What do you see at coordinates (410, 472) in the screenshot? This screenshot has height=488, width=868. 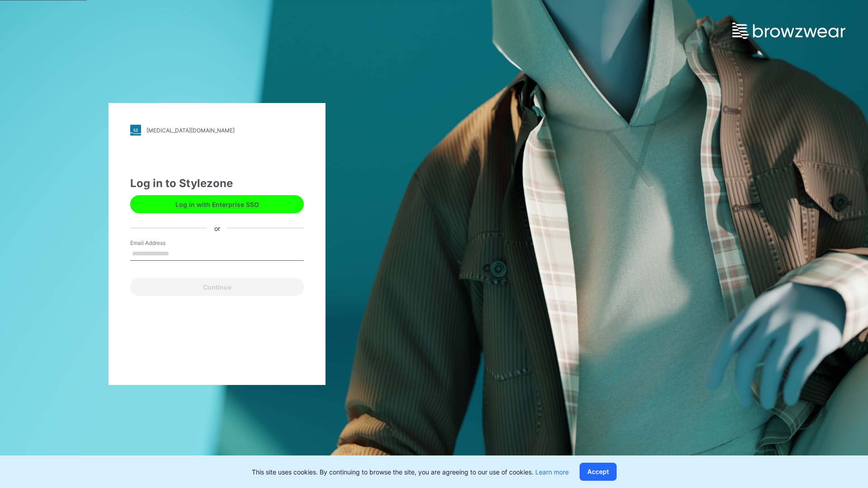 I see `p: This site uses cookies. By continuing to browse the site, you are agreeing to our use of cookies.` at bounding box center [410, 472].